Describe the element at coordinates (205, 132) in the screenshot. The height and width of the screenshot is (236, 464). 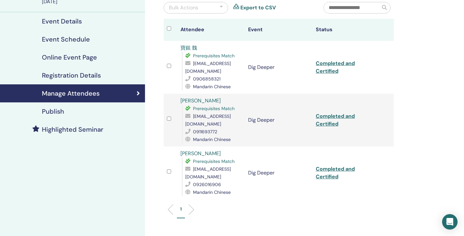
I see `span: 0911693772` at that location.